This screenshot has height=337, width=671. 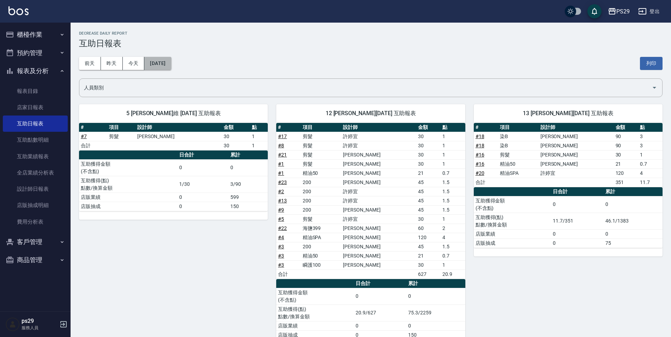 What do you see at coordinates (633, 221) in the screenshot?
I see `td: 46.1/1383` at bounding box center [633, 221].